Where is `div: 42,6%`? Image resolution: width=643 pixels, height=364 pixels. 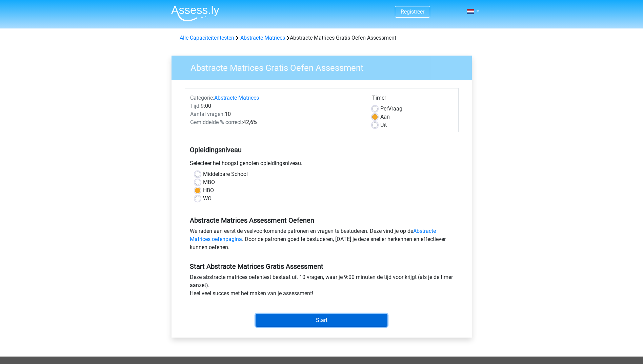 div: 42,6% is located at coordinates (276, 122).